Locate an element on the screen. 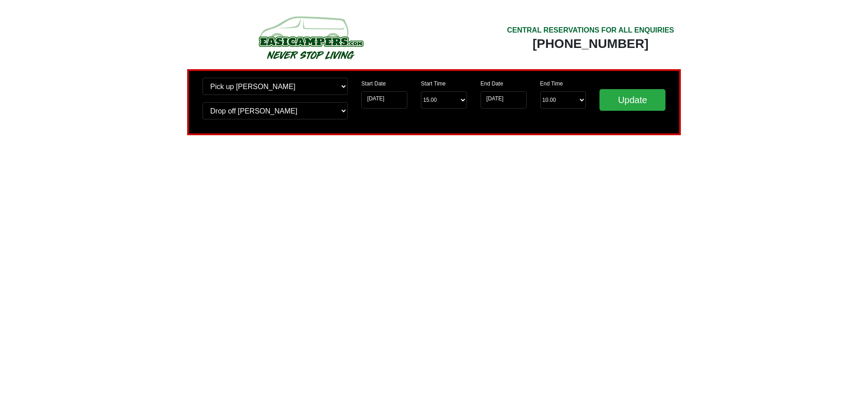 This screenshot has width=868, height=412. label: End Date is located at coordinates (492, 84).